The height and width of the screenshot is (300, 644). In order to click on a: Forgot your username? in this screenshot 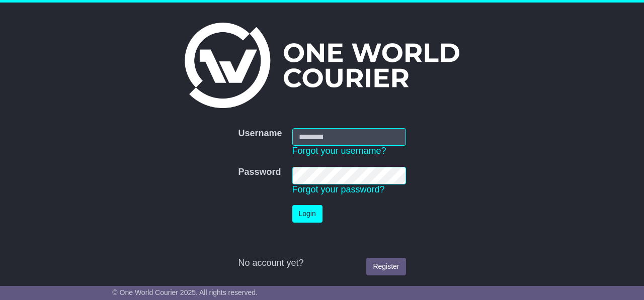, I will do `click(339, 151)`.